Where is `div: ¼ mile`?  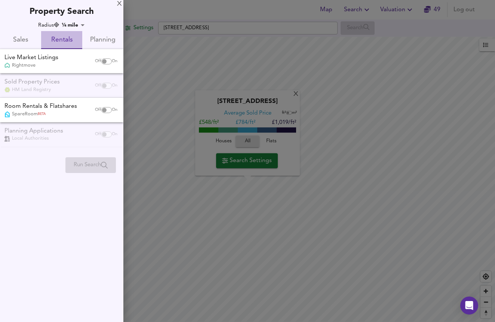
div: ¼ mile is located at coordinates (73, 25).